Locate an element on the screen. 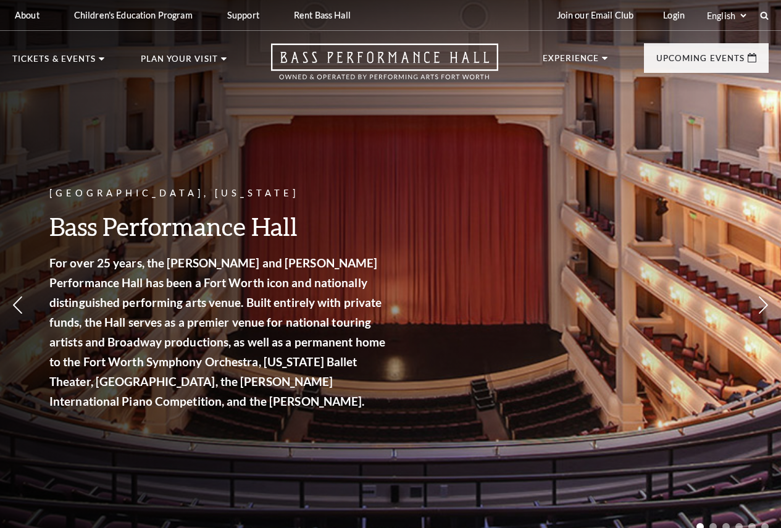 The image size is (781, 528). p: Experience is located at coordinates (571, 62).